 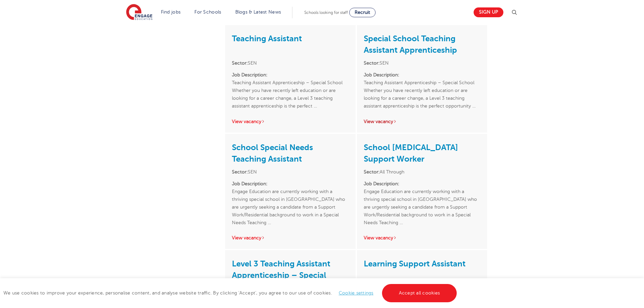 I want to click on a: Learning Support Assistant, so click(x=415, y=264).